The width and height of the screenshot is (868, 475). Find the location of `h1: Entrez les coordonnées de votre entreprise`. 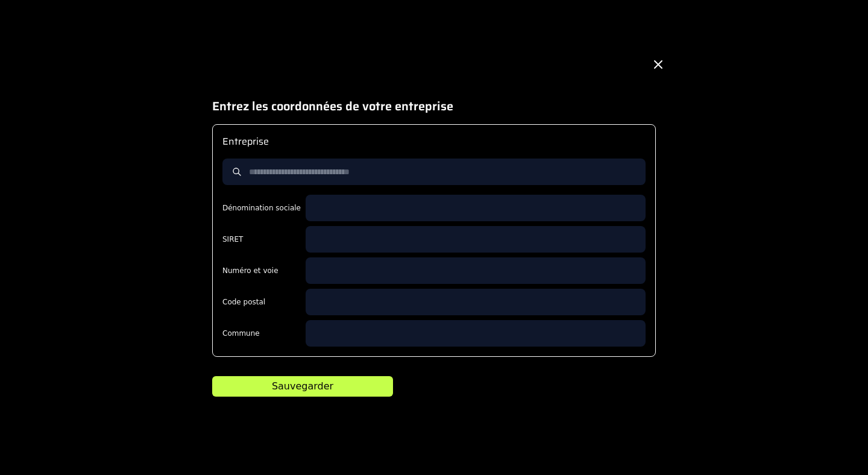

h1: Entrez les coordonnées de votre entreprise is located at coordinates (434, 106).